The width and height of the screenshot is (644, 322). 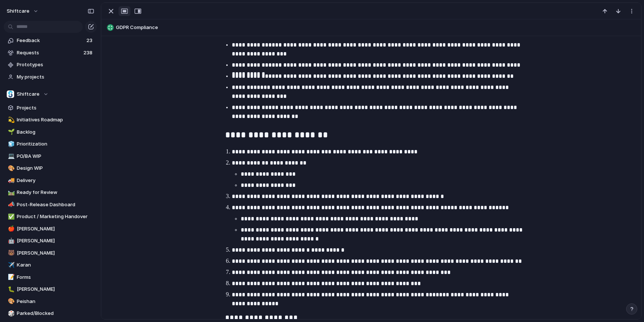 What do you see at coordinates (89, 53) in the screenshot?
I see `span: 238` at bounding box center [89, 53].